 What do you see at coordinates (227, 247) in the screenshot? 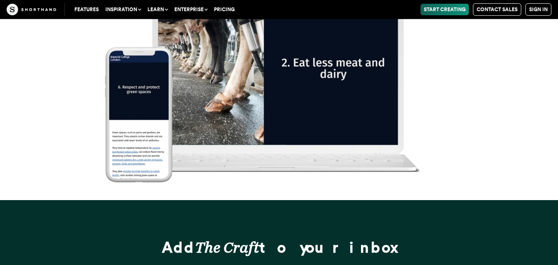
I see `em: The Craft` at bounding box center [227, 247].